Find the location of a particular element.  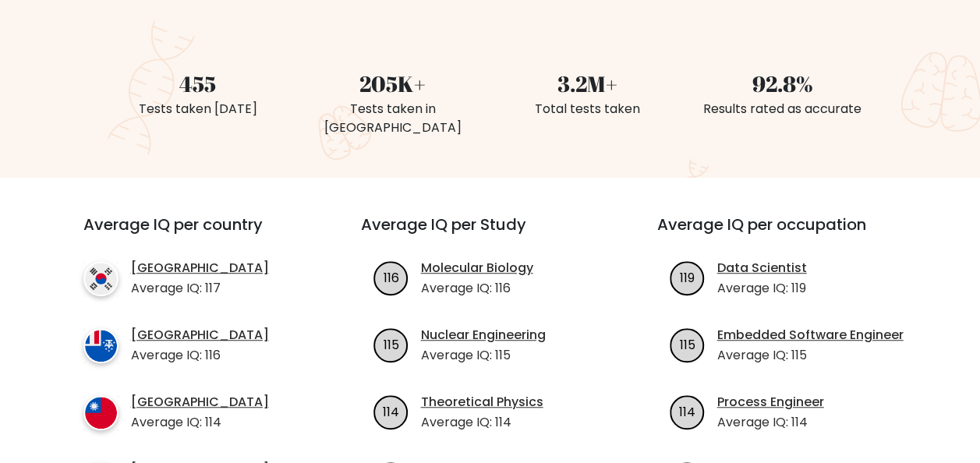

a: Molecular Biology is located at coordinates (477, 268).